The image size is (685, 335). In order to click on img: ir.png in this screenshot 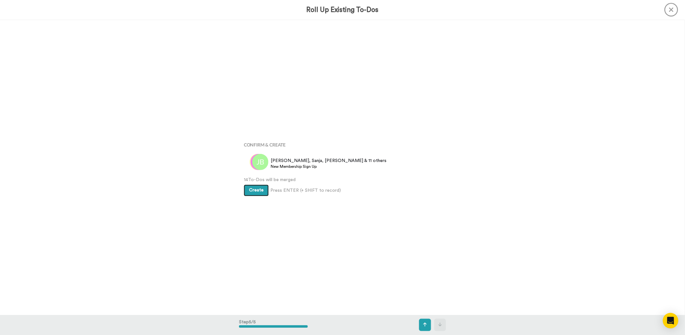, I will do `click(258, 162)`.